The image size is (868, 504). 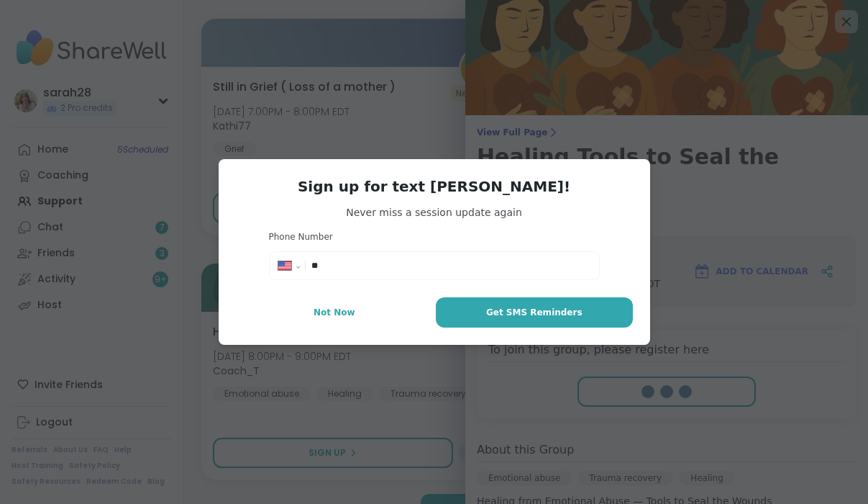 What do you see at coordinates (535, 313) in the screenshot?
I see `span: Get SMS Reminders` at bounding box center [535, 313].